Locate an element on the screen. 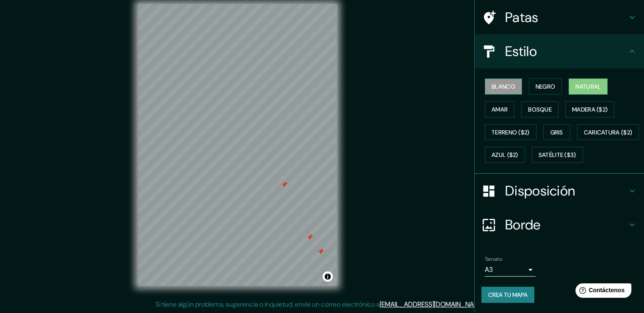  font: Madera ($2) is located at coordinates (590, 109).